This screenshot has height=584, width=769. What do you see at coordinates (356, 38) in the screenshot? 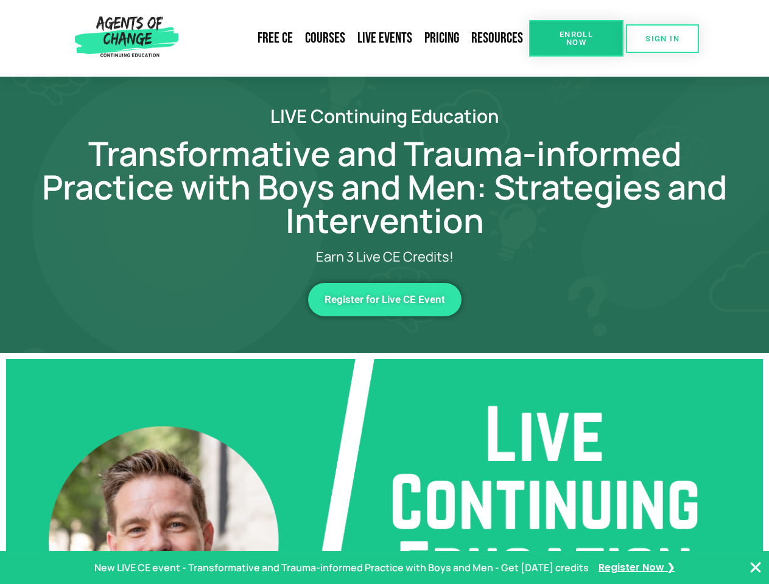
I see `nav: Menu` at bounding box center [356, 38].